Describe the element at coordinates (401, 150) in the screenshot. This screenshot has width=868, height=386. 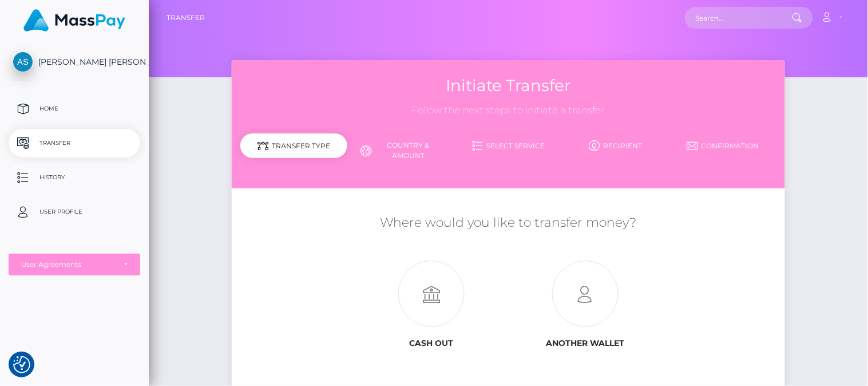
I see `a: Country & Amount` at that location.